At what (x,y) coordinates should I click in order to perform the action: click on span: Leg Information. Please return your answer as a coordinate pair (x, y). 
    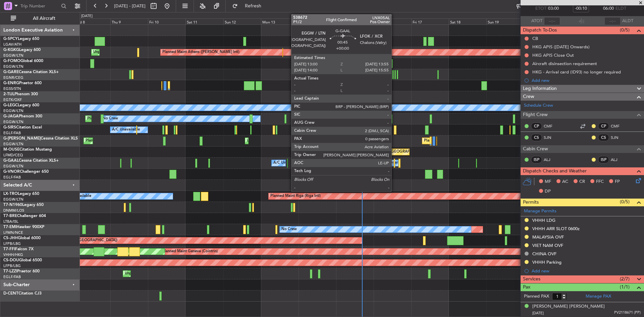
    Looking at the image, I should click on (540, 88).